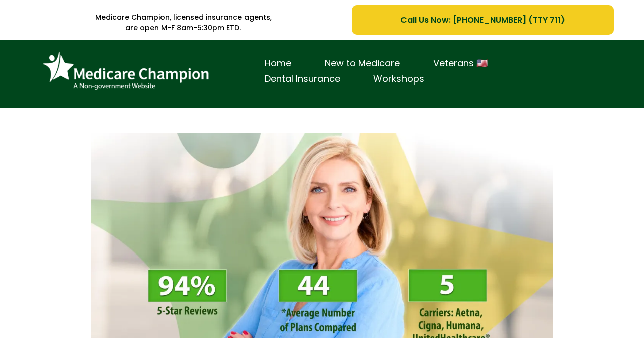 The width and height of the screenshot is (644, 338). Describe the element at coordinates (399, 79) in the screenshot. I see `a: Workshops` at that location.